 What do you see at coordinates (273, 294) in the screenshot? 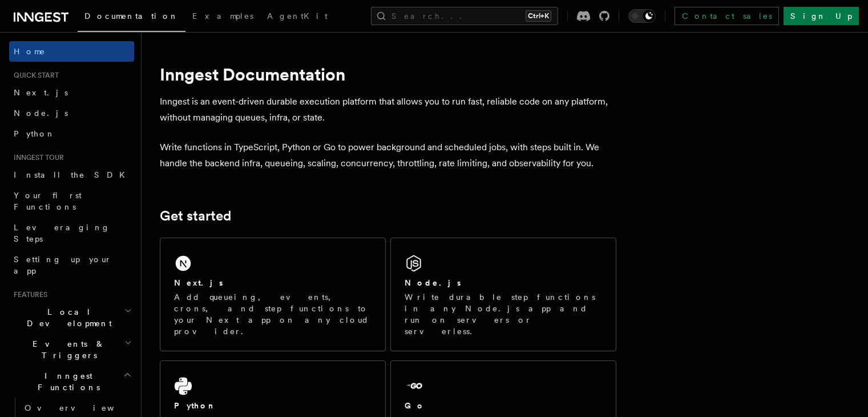
I see `a: Next.jsAdd queueing, events, crons, and step functions to your Next app on any cloud provider.` at bounding box center [273, 294].